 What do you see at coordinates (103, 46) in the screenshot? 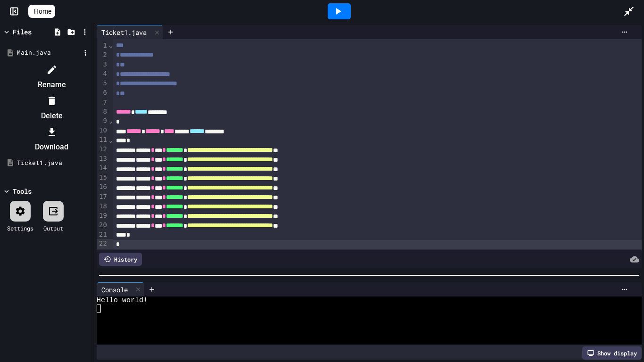
I see `div: 1` at bounding box center [103, 46].